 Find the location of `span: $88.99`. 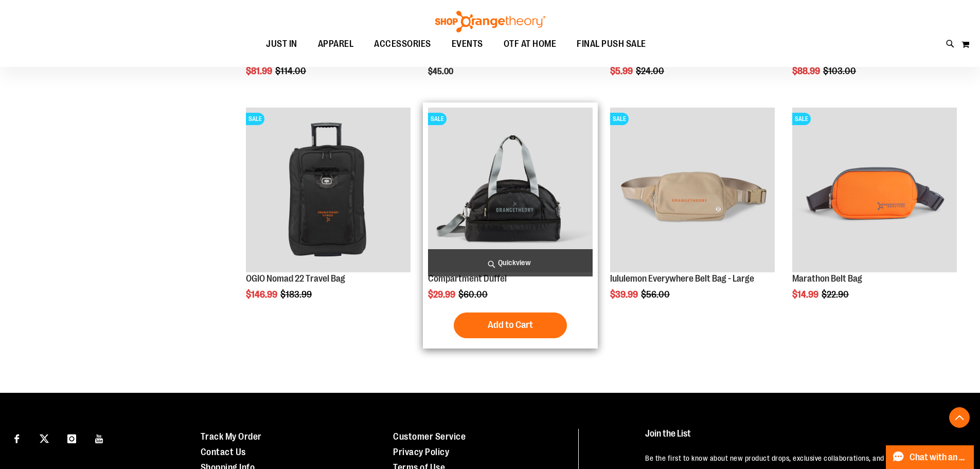

span: $88.99 is located at coordinates (806, 71).